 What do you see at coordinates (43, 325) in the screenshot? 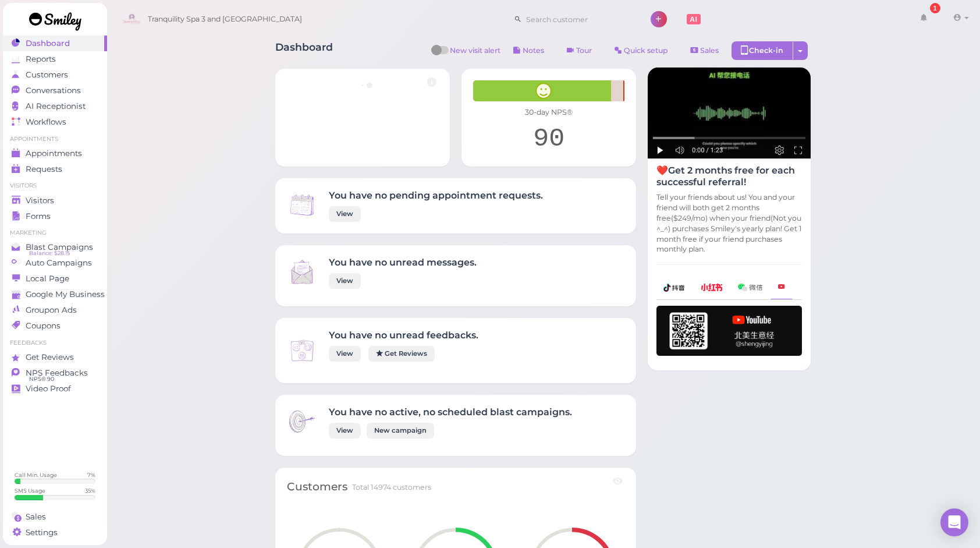
I see `span: Coupons` at bounding box center [43, 325].